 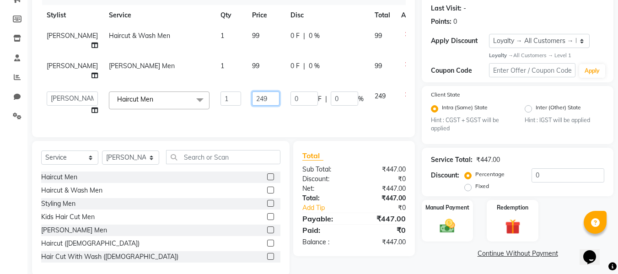 I want to click on div: Sub Total:, so click(x=325, y=169).